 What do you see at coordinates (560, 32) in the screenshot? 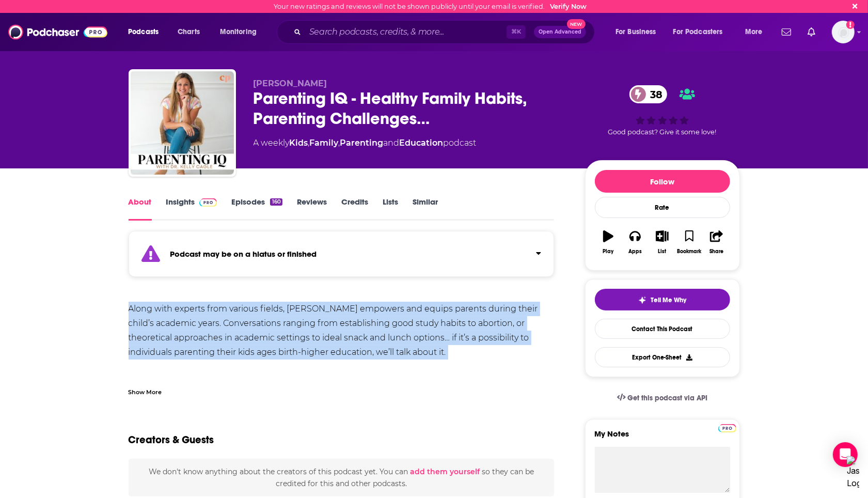
I see `span: Open Advanced` at bounding box center [560, 32].